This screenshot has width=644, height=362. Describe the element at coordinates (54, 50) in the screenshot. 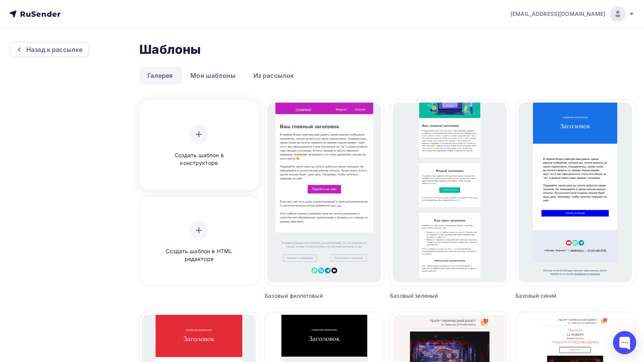

I see `div: Назад к рассылке` at that location.